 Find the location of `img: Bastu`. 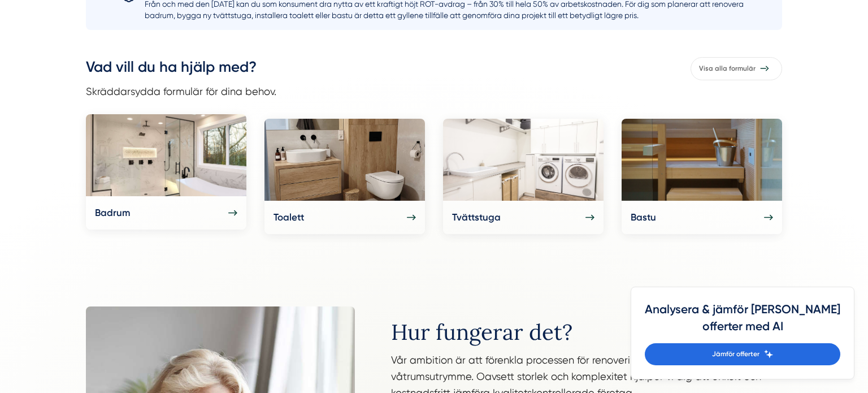

img: Bastu is located at coordinates (702, 160).